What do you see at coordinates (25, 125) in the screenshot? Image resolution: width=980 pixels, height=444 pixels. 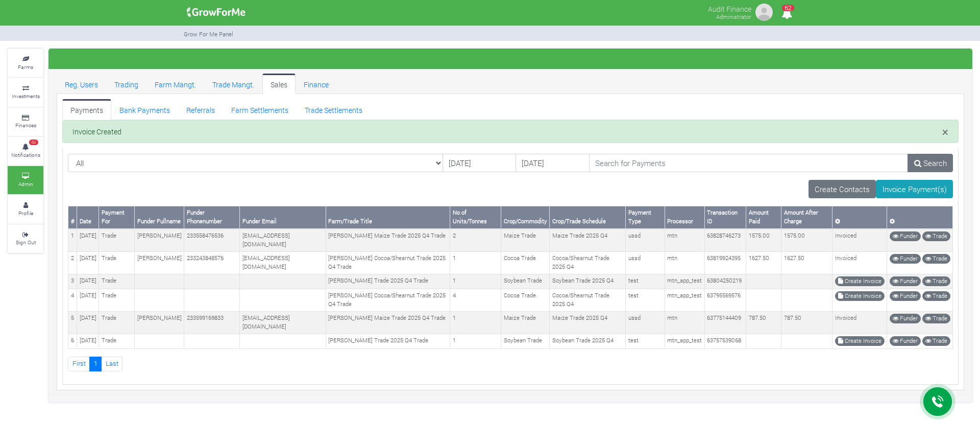 I see `small: Finances` at bounding box center [25, 125].